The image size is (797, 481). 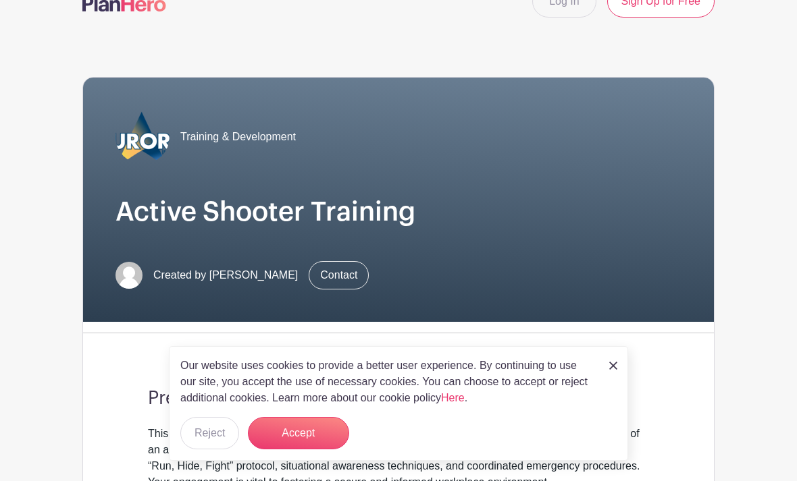 What do you see at coordinates (238, 137) in the screenshot?
I see `span: Training & Development` at bounding box center [238, 137].